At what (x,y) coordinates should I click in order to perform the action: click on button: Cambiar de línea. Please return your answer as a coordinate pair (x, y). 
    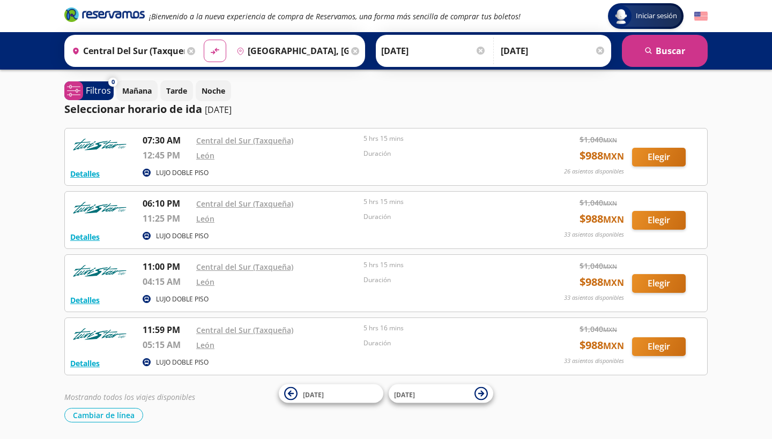
    Looking at the image, I should click on (103, 415).